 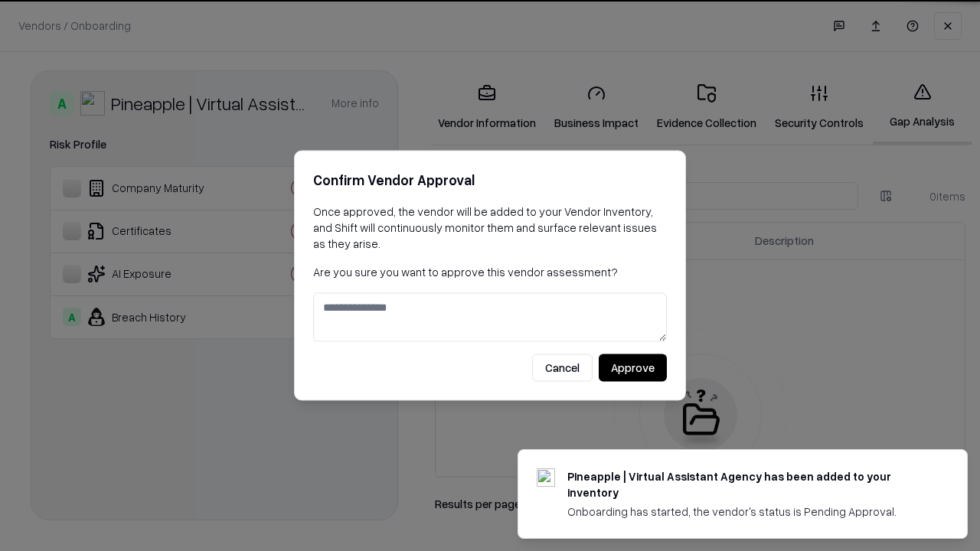 I want to click on button: Cancel, so click(x=562, y=369).